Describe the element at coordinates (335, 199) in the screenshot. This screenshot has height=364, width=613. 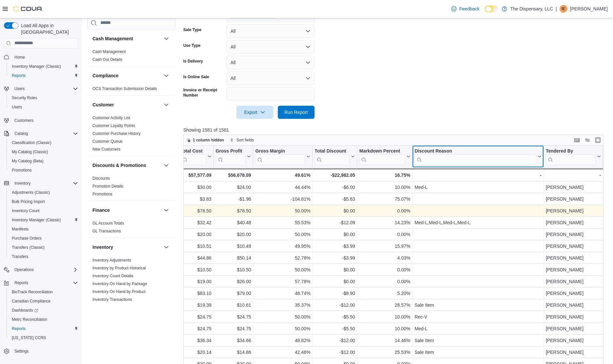
I see `div: -$5.63` at that location.